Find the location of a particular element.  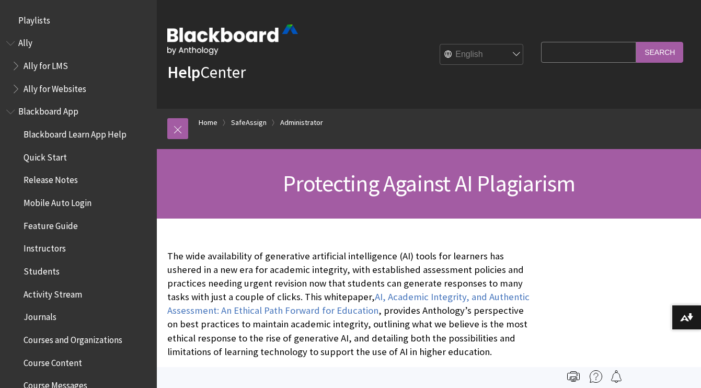

span: Activity Stream is located at coordinates (53, 292).